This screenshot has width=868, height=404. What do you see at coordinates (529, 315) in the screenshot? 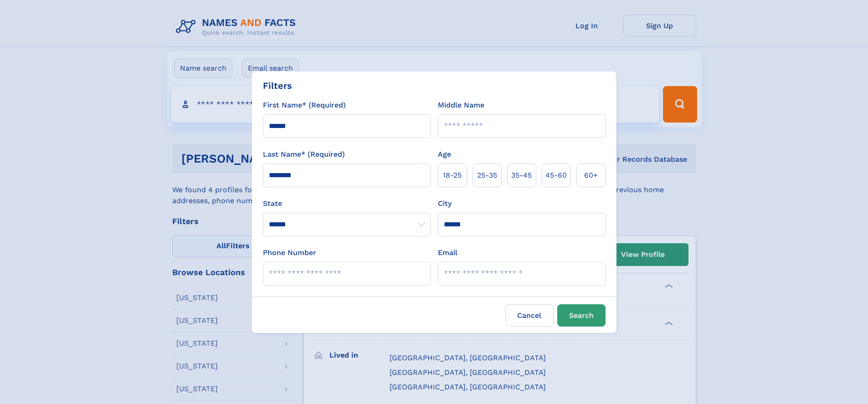
I see `label: Cancel` at bounding box center [529, 315].